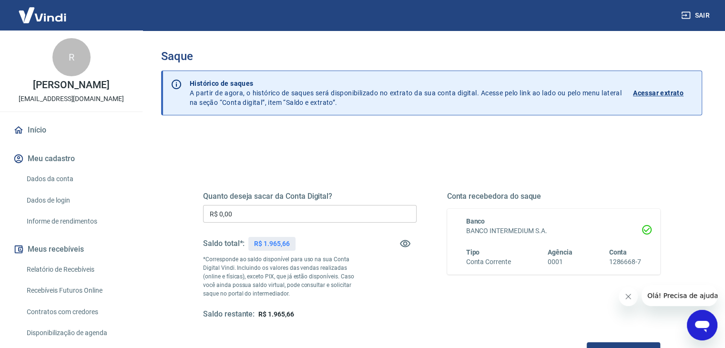 The height and width of the screenshot is (348, 725). Describe the element at coordinates (276, 314) in the screenshot. I see `span: R$ 1.965,66` at that location.